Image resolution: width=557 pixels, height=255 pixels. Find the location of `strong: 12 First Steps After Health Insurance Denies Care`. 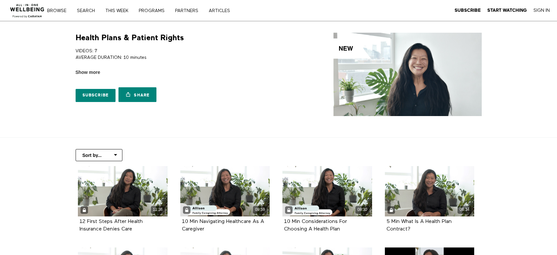

strong: 12 First Steps After Health Insurance Denies Care is located at coordinates (111, 226).